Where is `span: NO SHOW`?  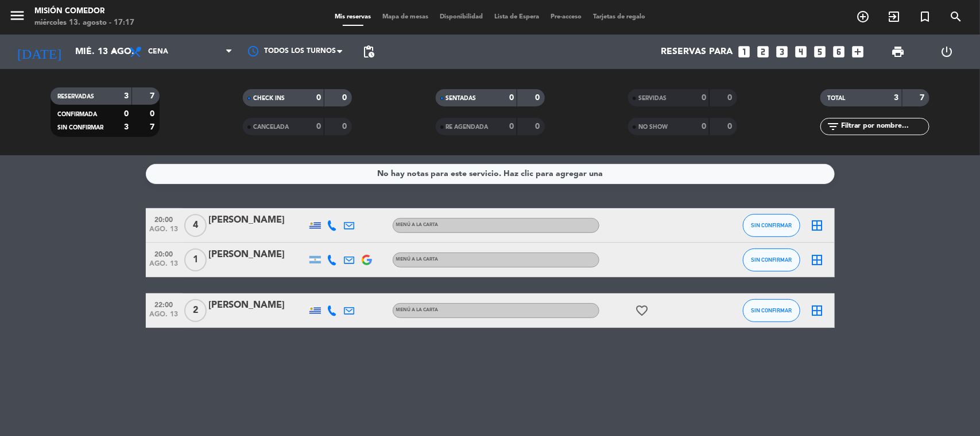
span: NO SHOW is located at coordinates (652, 127).